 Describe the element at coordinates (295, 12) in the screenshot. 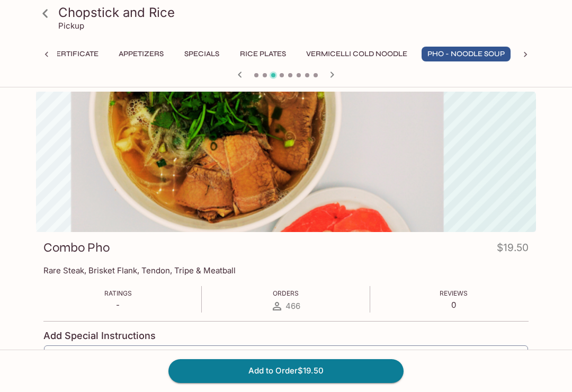

I see `h3: Chopstick and Rice` at that location.